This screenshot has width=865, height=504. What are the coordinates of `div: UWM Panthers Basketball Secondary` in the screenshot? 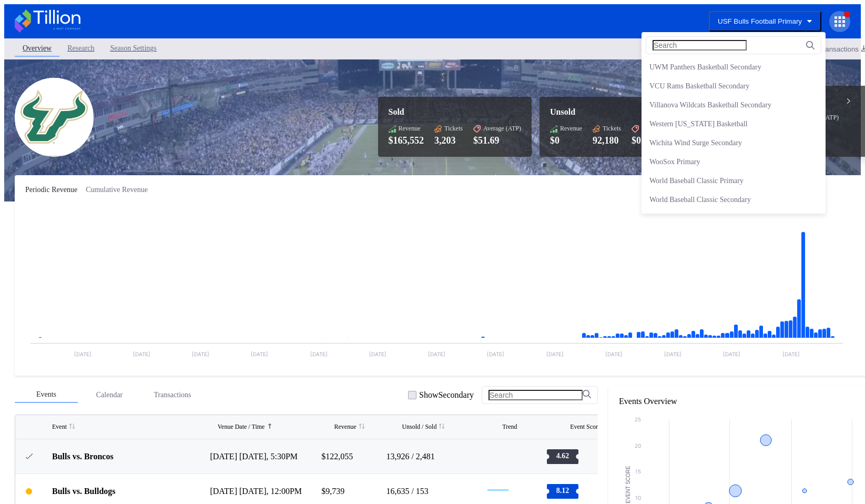 It's located at (705, 68).